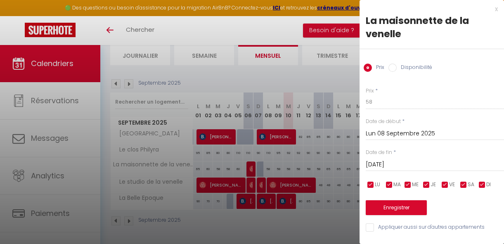  Describe the element at coordinates (379, 152) in the screenshot. I see `label: Date de fin` at that location.